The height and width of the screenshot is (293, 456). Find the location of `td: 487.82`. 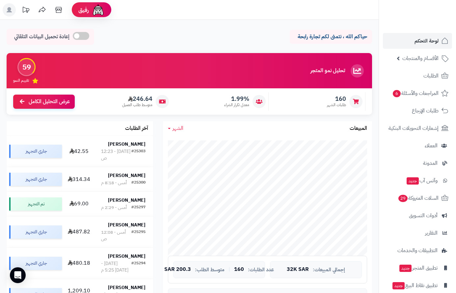

td: 487.82 is located at coordinates (79, 232).